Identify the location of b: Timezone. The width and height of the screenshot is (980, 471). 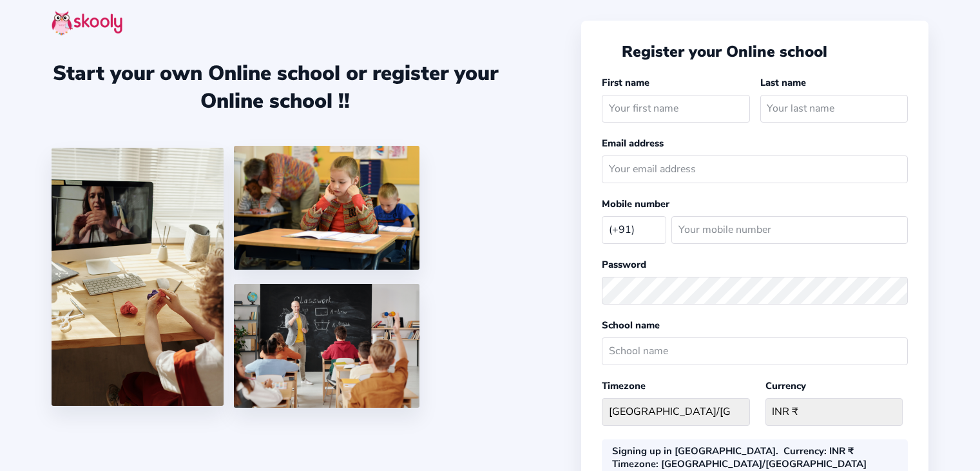
(634, 464).